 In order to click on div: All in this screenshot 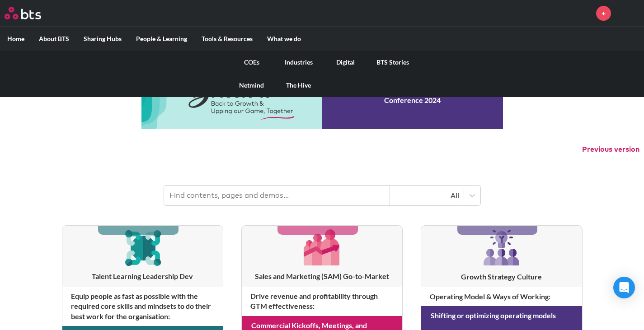, I will do `click(426, 196)`.